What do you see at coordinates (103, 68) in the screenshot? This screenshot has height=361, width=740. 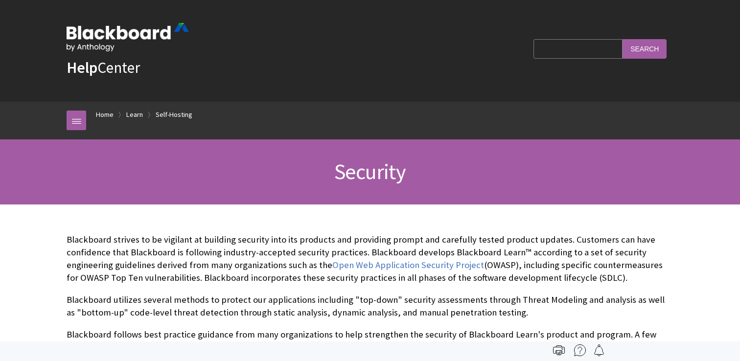 I see `a: HelpCenter` at bounding box center [103, 68].